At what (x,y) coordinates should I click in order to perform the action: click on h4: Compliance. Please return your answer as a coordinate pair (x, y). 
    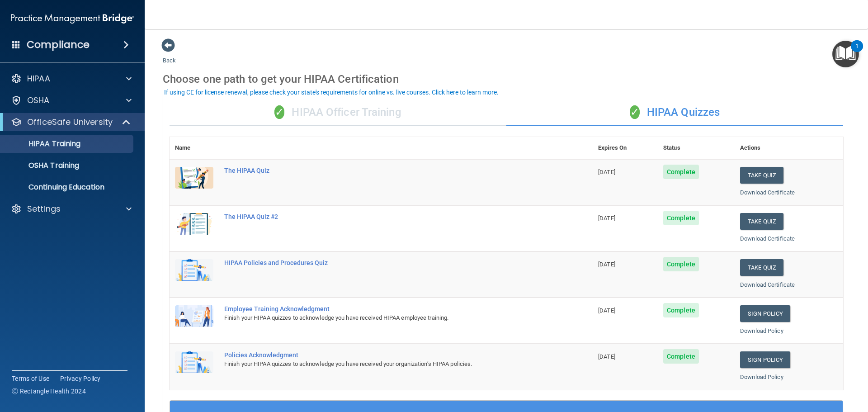
    Looking at the image, I should click on (58, 44).